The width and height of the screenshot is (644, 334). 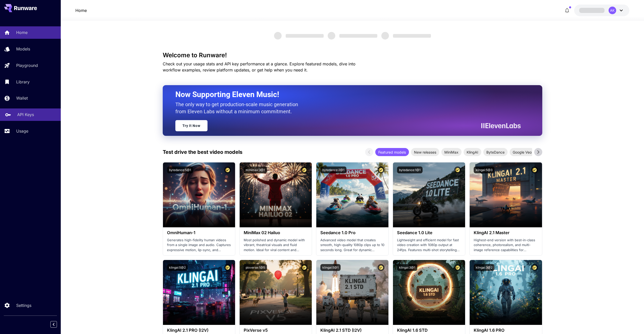 I want to click on button: AK, so click(x=602, y=10).